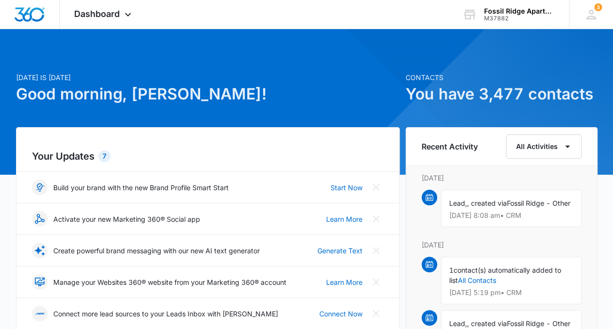  Describe the element at coordinates (126, 219) in the screenshot. I see `p: Activate your new Marketing 360® Social app` at that location.